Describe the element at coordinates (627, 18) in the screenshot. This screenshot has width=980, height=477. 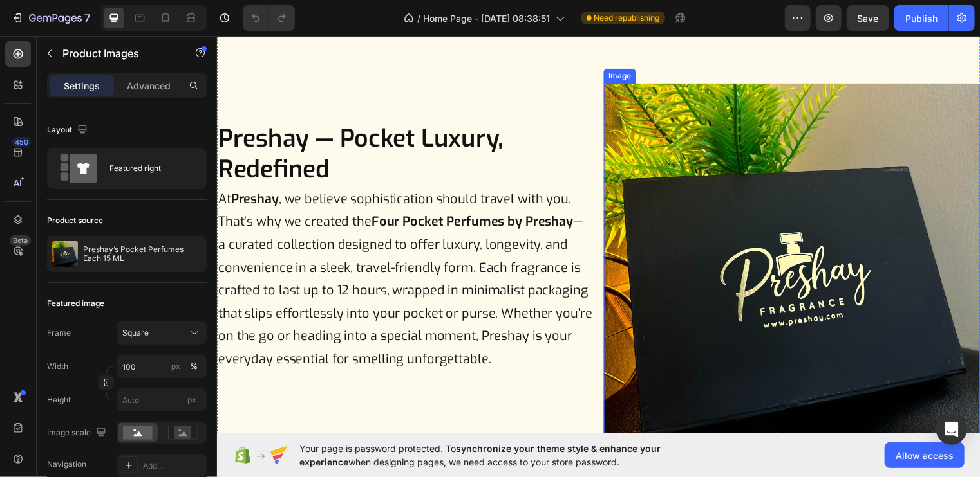
I see `span: Need republishing` at that location.